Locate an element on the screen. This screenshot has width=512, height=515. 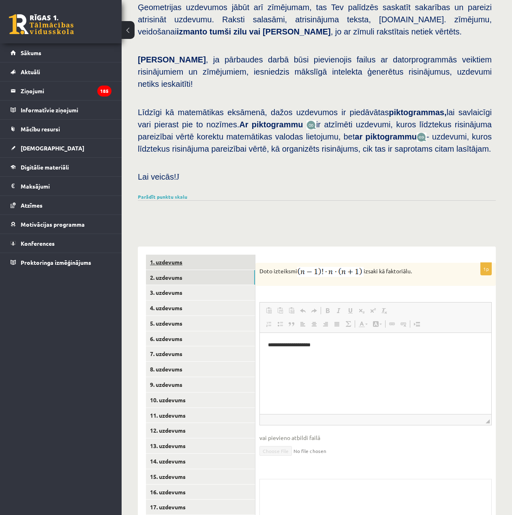
a: Цвет фона is located at coordinates (377, 324).